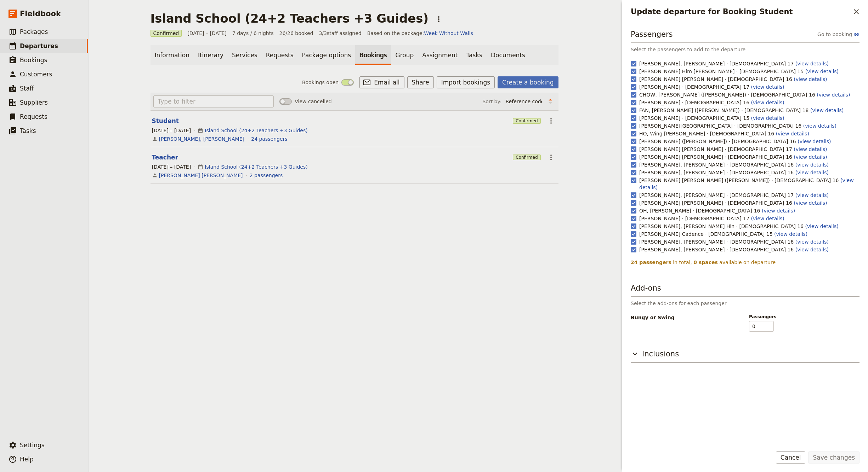 This screenshot has height=472, width=868. Describe the element at coordinates (373, 55) in the screenshot. I see `a: Bookings` at that location.